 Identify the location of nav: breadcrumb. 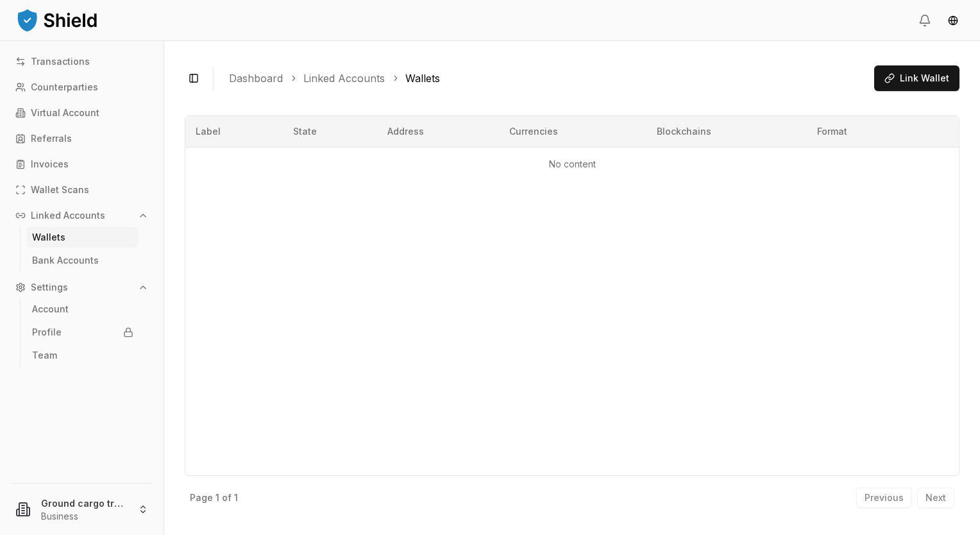
(546, 78).